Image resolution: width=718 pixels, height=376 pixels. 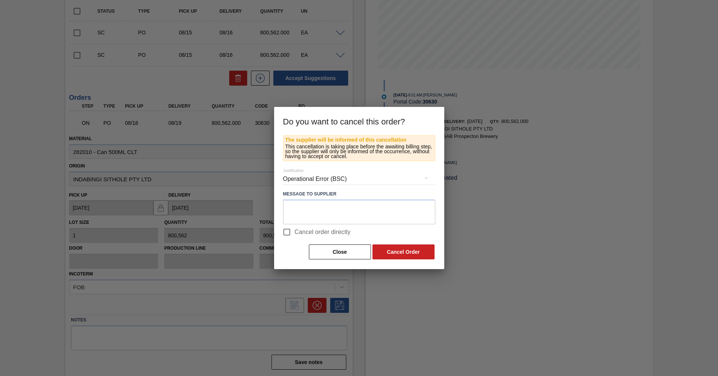 What do you see at coordinates (323, 232) in the screenshot?
I see `span: Cancel order directly` at bounding box center [323, 232].